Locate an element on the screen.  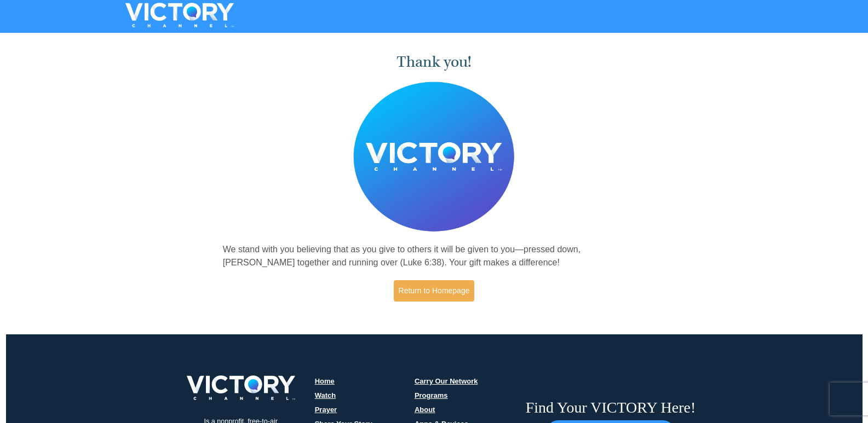
p: We stand with you believing that as you give to others it will be given to you—pressed down, [PER... is located at coordinates (434, 256).